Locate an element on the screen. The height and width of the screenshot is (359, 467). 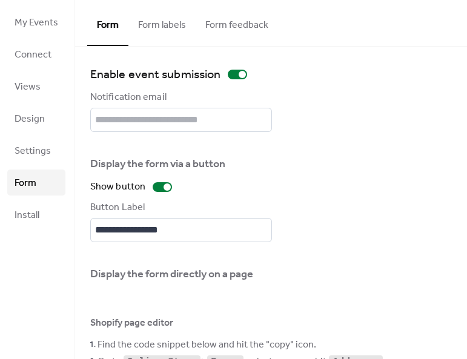
span: Enable event submission is located at coordinates (155, 75).